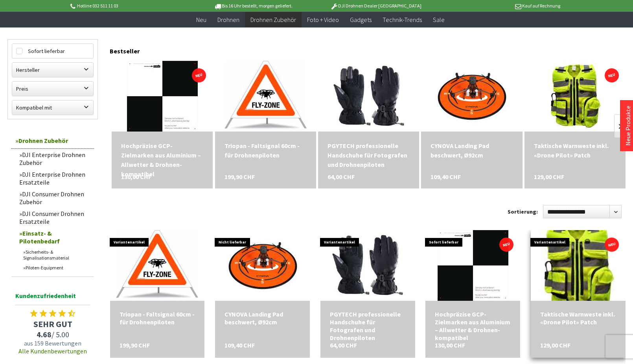 The height and width of the screenshot is (364, 633). I want to click on span: Technik-Trends, so click(402, 20).